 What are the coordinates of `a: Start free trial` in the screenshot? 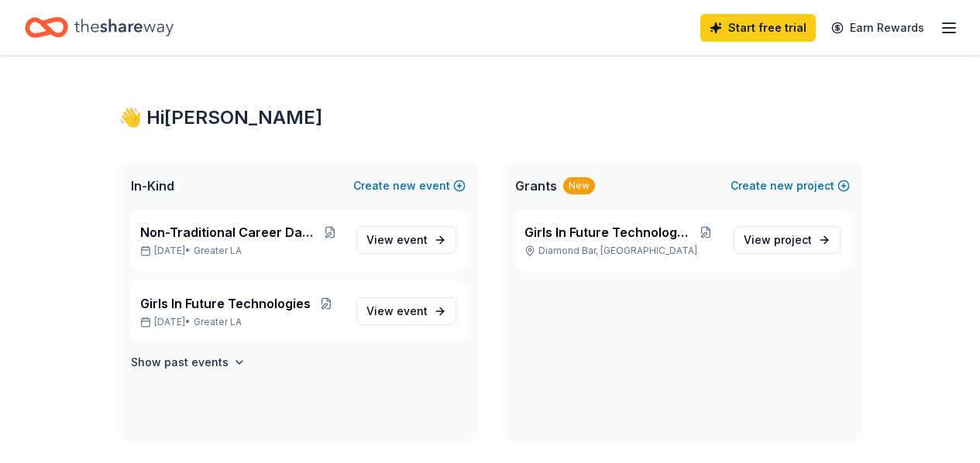 It's located at (758, 28).